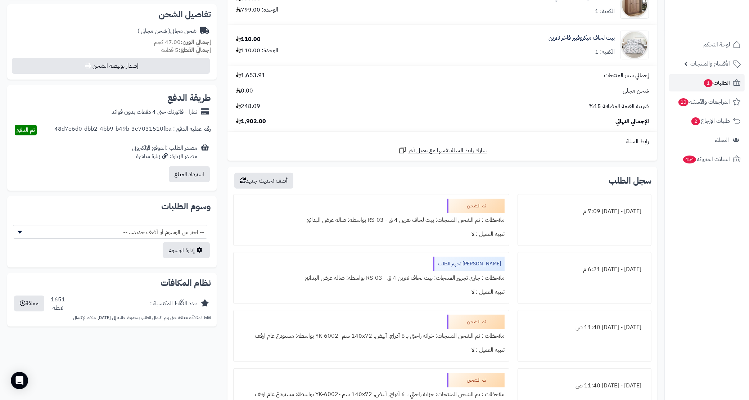 This screenshot has width=749, height=400. Describe the element at coordinates (371, 220) in the screenshot. I see `div: ملاحظات : تم الشحن المنتجات: بيت لحاف نفرين 4 ق - RS-03 بواسطة: صالة عرض البدائع` at that location.